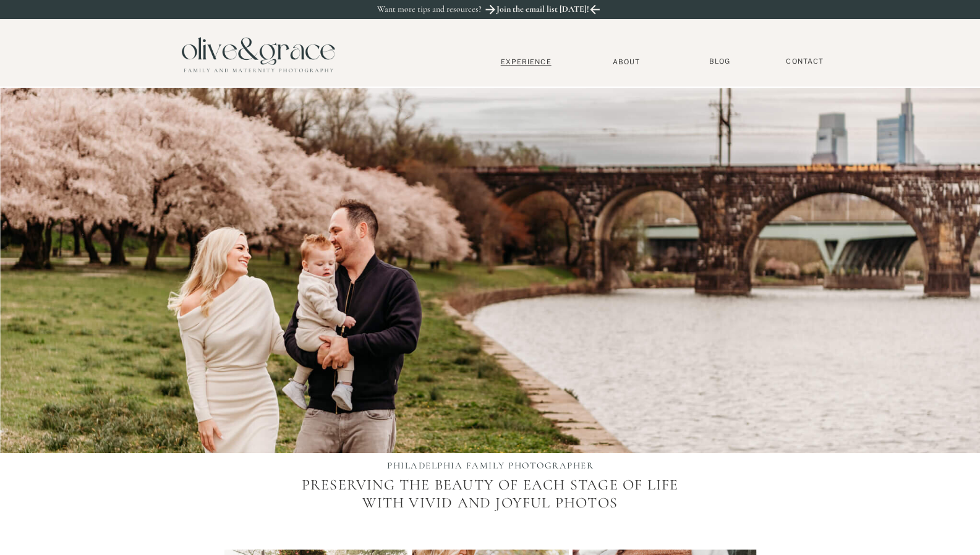  What do you see at coordinates (526, 62) in the screenshot?
I see `nav: Experience` at bounding box center [526, 62].